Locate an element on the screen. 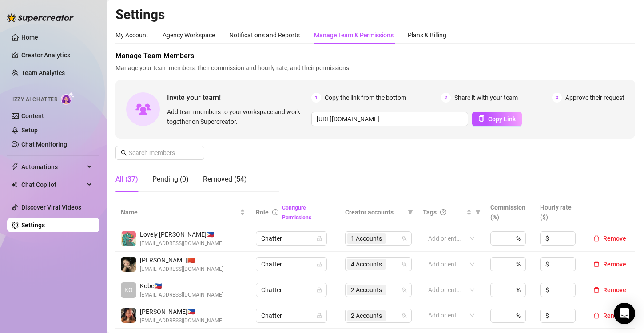 The height and width of the screenshot is (333, 644). span: 2 is located at coordinates (446, 98).